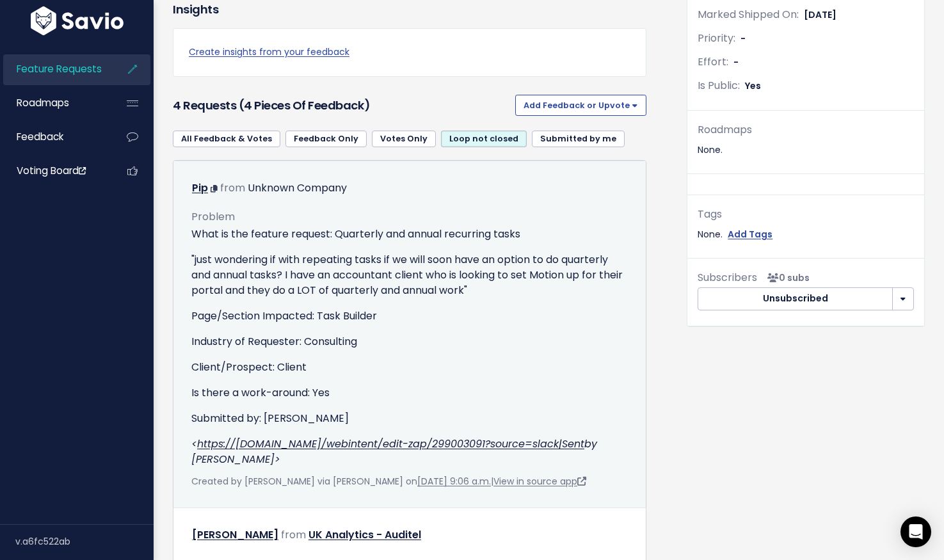 This screenshot has height=560, width=944. I want to click on span: <p><strong>Subscribers</strong><br><br> No subscribers yet<br> </p>, so click(786, 278).